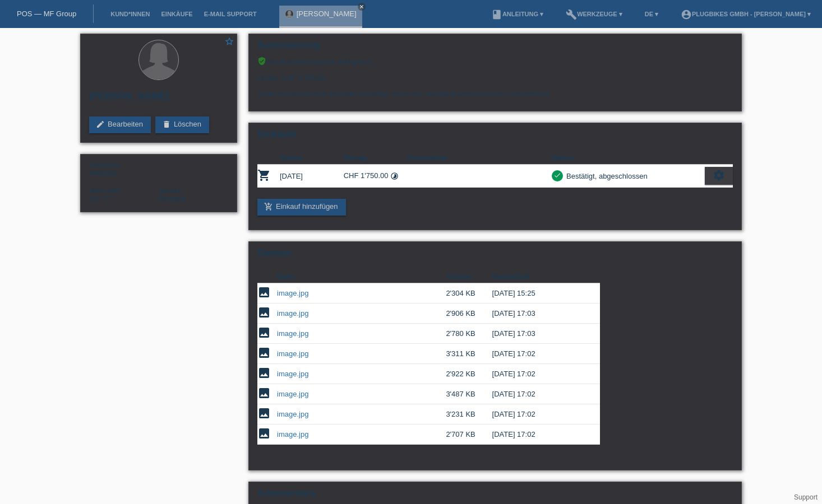 This screenshot has height=504, width=822. I want to click on h2: Einkäufe, so click(495, 137).